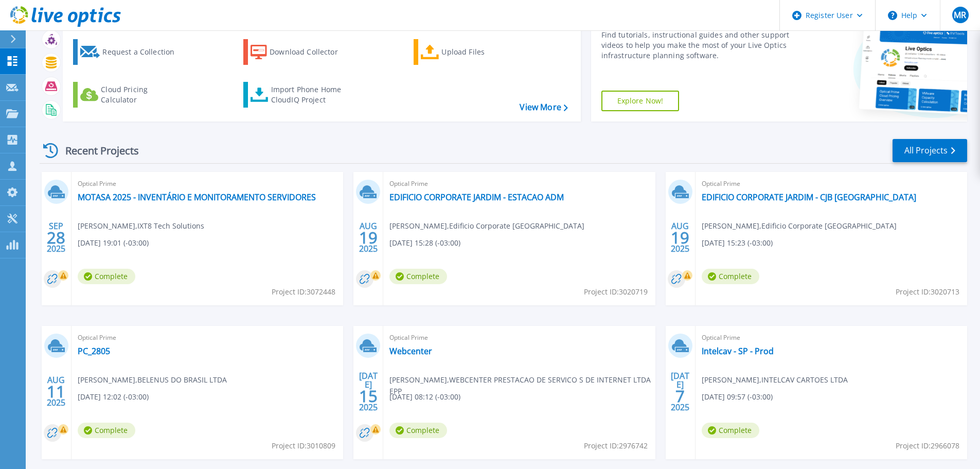 The image size is (980, 469). Describe the element at coordinates (304, 446) in the screenshot. I see `span: Project ID: 3010809` at that location.